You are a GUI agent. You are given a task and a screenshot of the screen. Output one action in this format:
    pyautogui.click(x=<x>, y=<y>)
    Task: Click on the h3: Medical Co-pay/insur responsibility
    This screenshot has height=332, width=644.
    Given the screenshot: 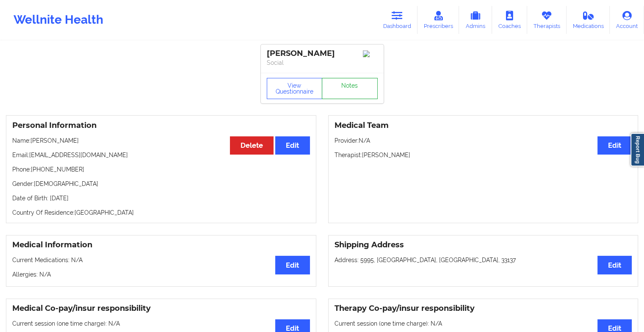 What is the action you would take?
    pyautogui.click(x=161, y=308)
    